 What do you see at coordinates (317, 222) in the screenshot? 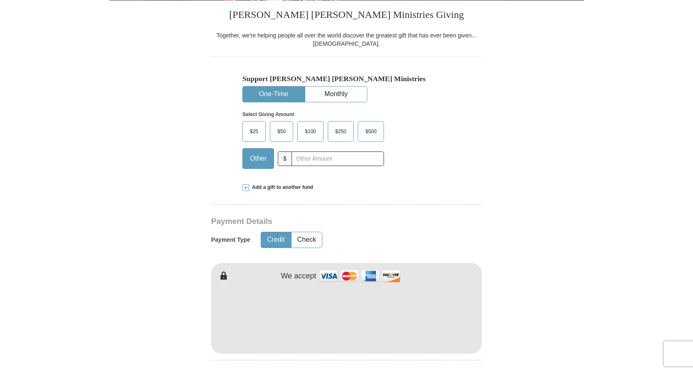
I see `h3: Payment Details` at bounding box center [317, 222].